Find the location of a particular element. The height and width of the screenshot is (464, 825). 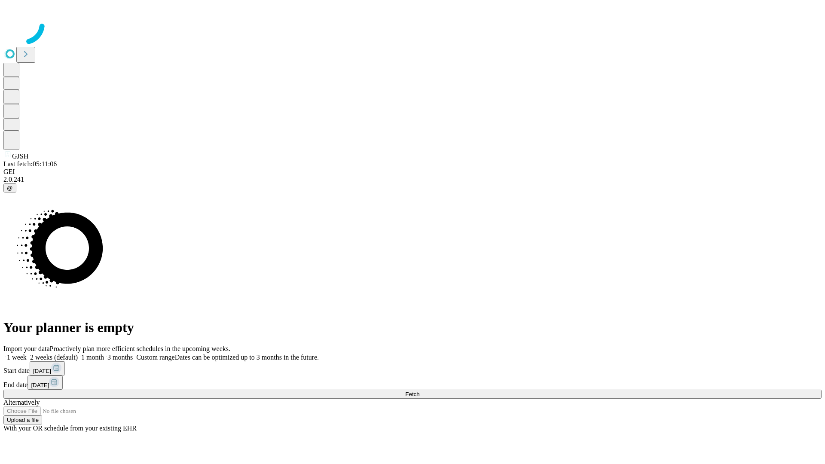

span: 3 months is located at coordinates (120, 357).